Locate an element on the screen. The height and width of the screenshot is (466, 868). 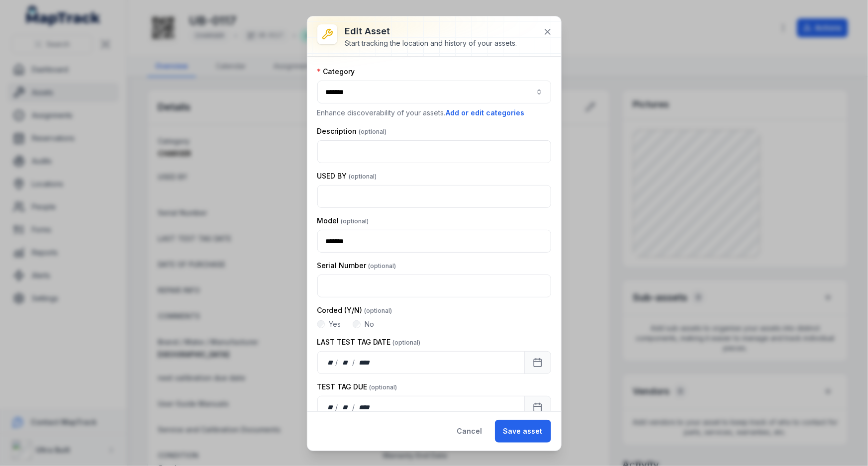
label: TEST TAG DUE is located at coordinates (357, 387).